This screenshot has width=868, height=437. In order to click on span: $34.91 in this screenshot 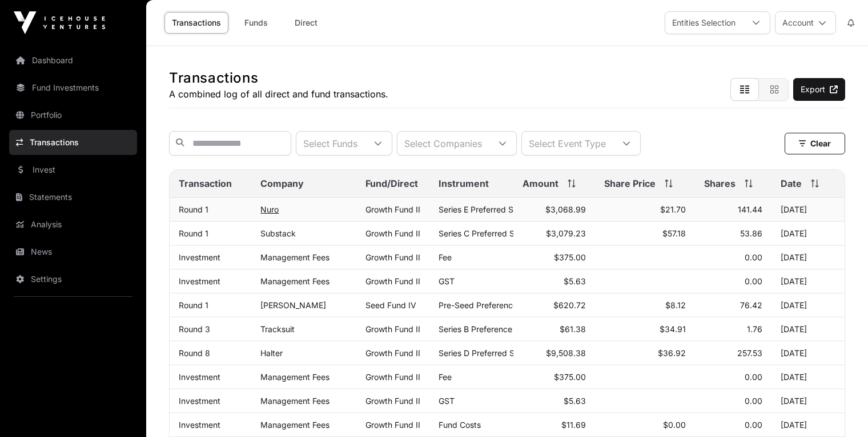, I will do `click(673, 329)`.